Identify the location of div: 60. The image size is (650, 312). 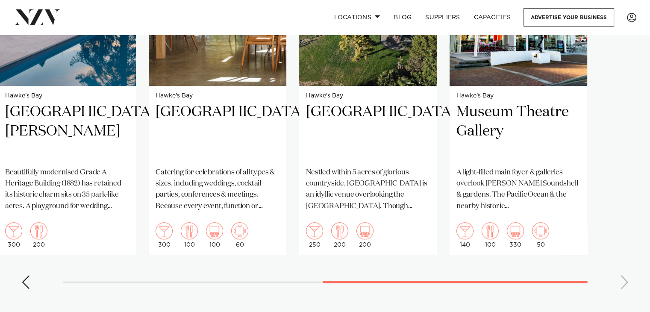
(240, 235).